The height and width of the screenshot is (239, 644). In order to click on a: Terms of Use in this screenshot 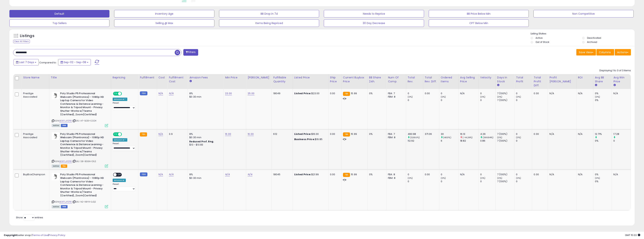, I will do `click(40, 235)`.